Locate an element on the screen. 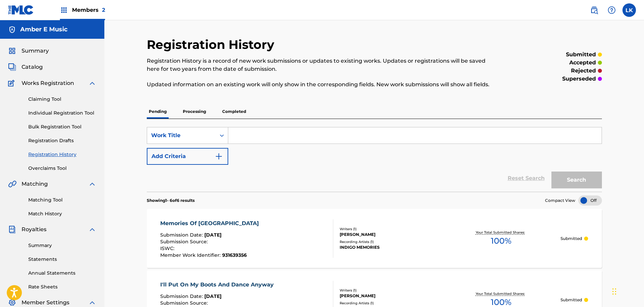 The width and height of the screenshot is (644, 307). img: Catalog is located at coordinates (12, 67).